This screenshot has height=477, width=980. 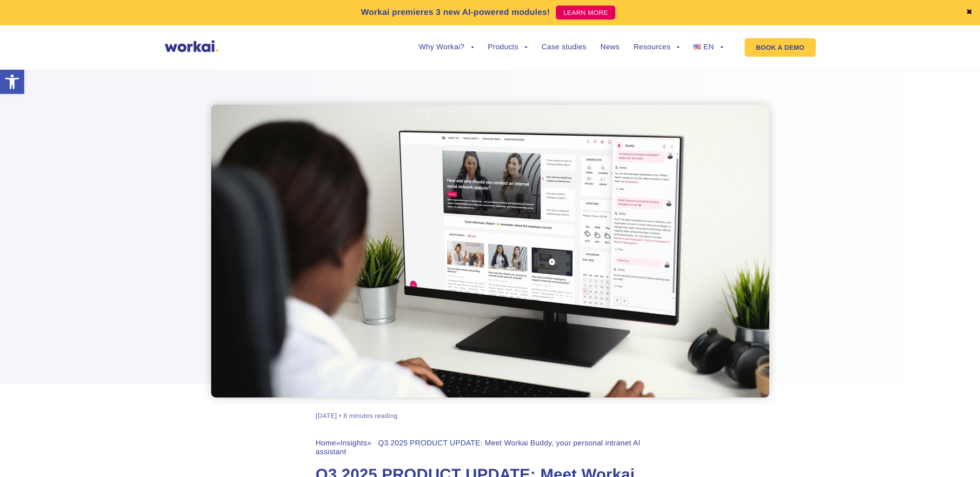 What do you see at coordinates (326, 443) in the screenshot?
I see `a: Home` at bounding box center [326, 443].